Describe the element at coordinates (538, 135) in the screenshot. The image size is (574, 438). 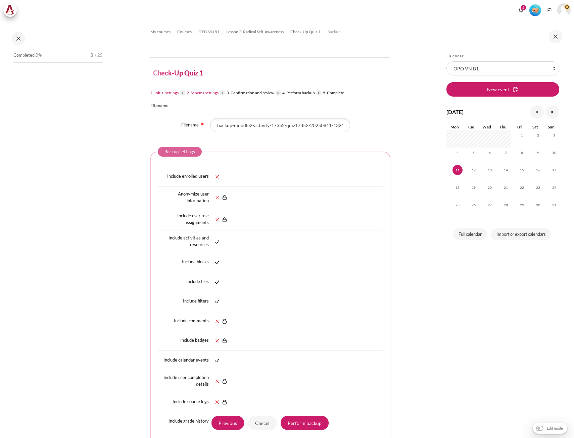
I see `span: 2` at that location.